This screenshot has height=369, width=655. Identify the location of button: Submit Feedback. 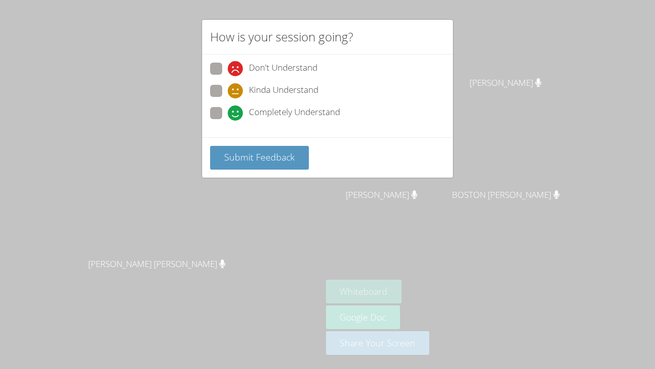
(260, 157).